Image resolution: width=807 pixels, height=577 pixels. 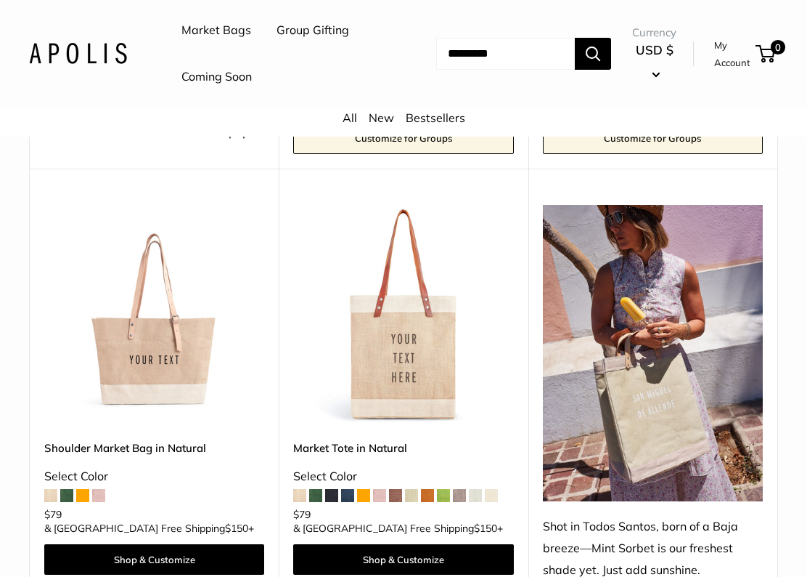 I want to click on a: Group Gifting, so click(x=313, y=30).